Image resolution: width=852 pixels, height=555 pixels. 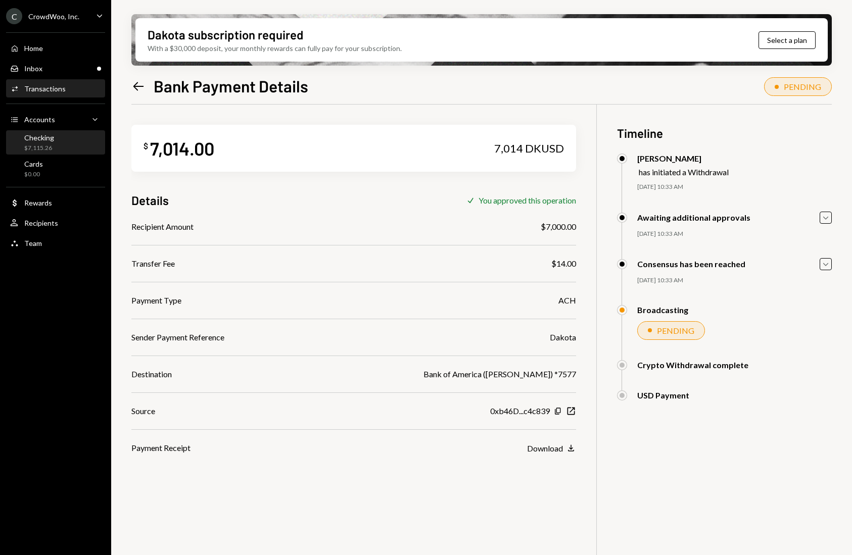 I want to click on div: Download, so click(x=545, y=448).